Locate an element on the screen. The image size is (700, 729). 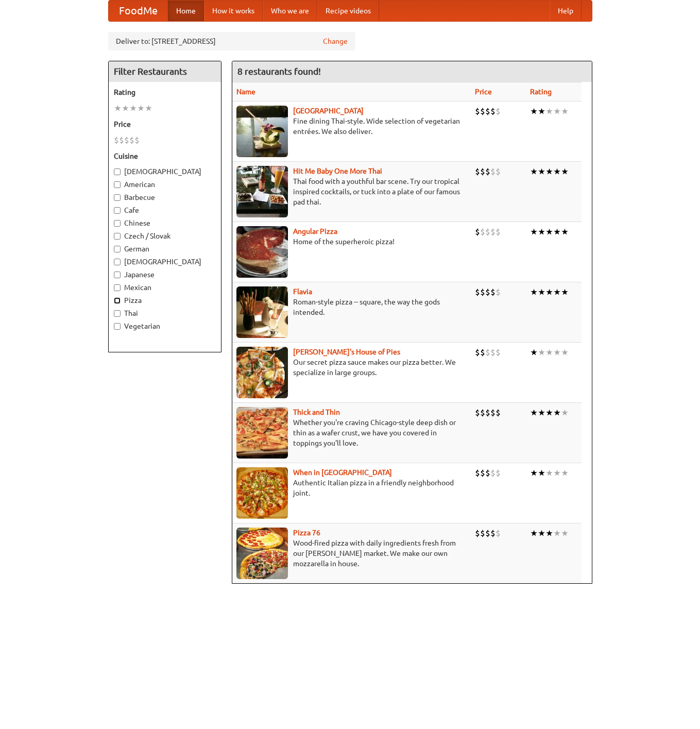
img: luigis.jpg is located at coordinates (262, 372).